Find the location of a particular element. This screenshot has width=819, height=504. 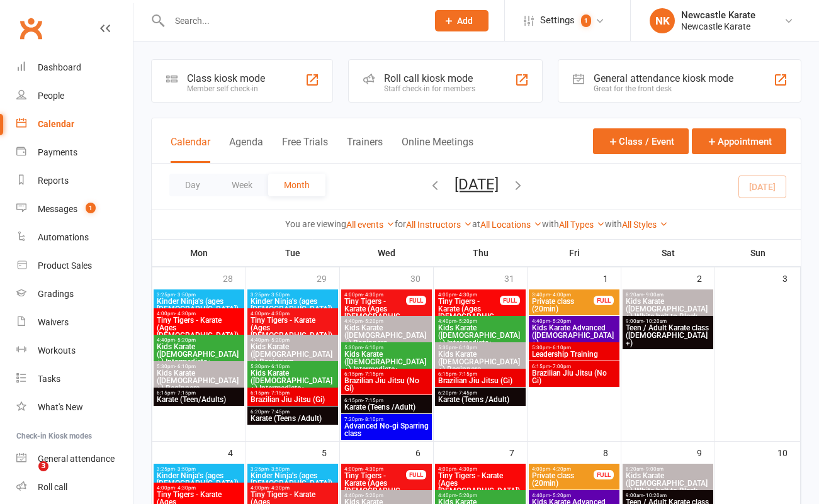

strong: You are viewing is located at coordinates (316, 224).